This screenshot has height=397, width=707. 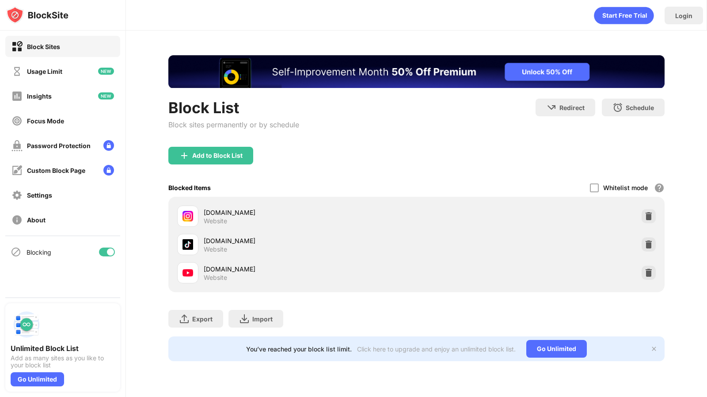 I want to click on img: logo-blocksite.svg, so click(x=37, y=15).